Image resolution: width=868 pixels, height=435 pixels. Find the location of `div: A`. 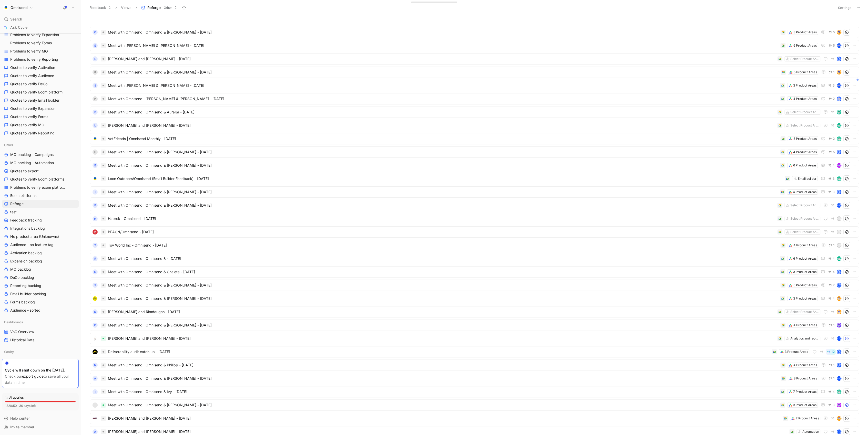

div: A is located at coordinates (95, 432).